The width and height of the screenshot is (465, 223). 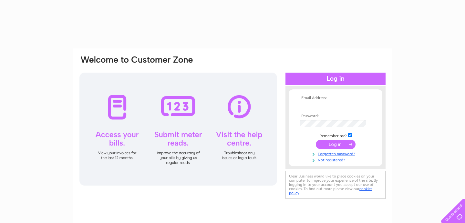 What do you see at coordinates (336, 159) in the screenshot?
I see `a: Not registered?` at bounding box center [336, 159].